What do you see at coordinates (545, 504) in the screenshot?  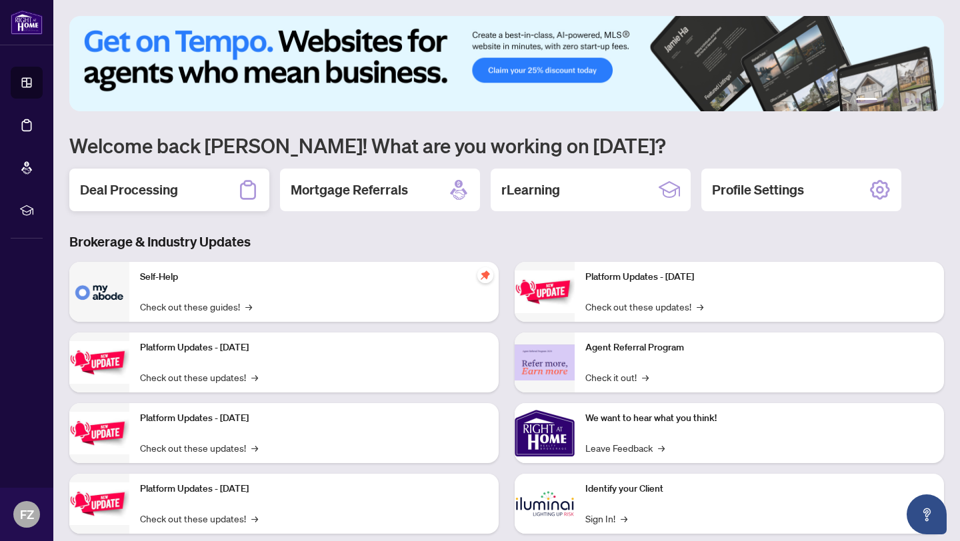 I see `img: Identify your Client` at bounding box center [545, 504].